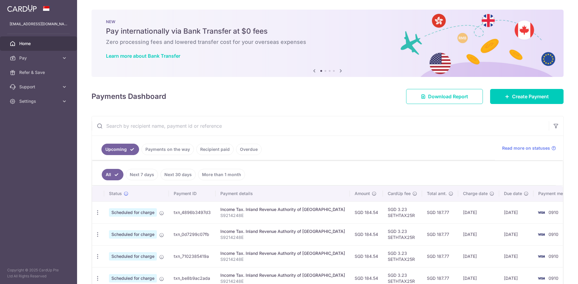 This screenshot has height=284, width=578. Describe the element at coordinates (444, 97) in the screenshot. I see `a: Download Report` at that location.